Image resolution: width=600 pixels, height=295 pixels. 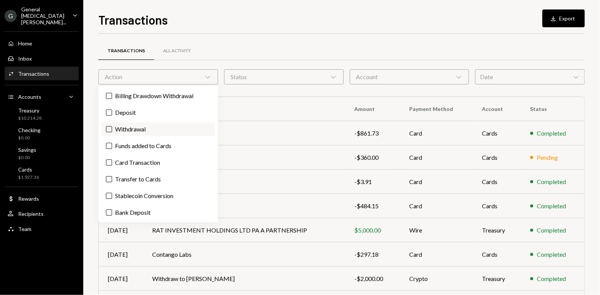 I want to click on label: Withdrawal, so click(x=158, y=129).